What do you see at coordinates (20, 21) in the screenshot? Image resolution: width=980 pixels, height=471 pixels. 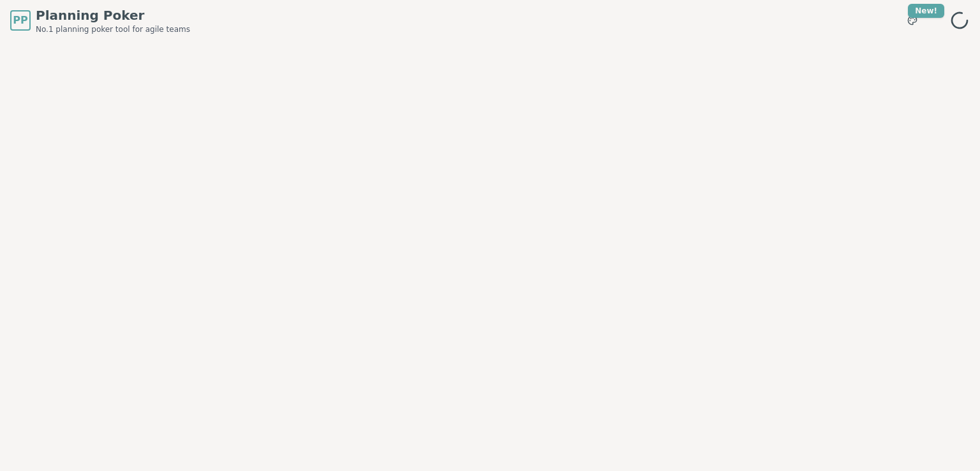 I see `span: PP` at bounding box center [20, 21].